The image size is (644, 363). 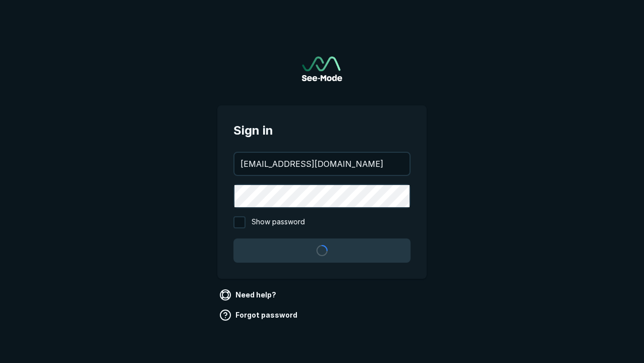 What do you see at coordinates (322, 164) in the screenshot?
I see `input: your@email.com` at bounding box center [322, 164].